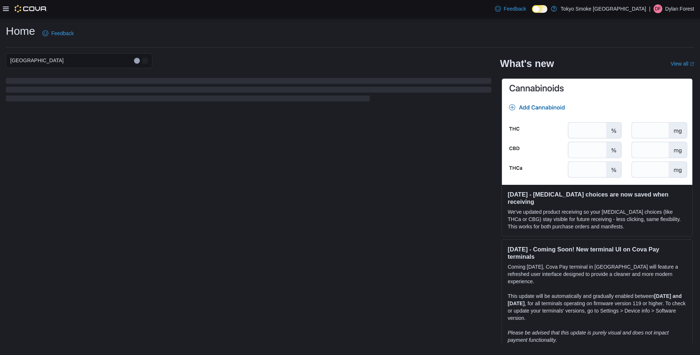  What do you see at coordinates (658, 9) in the screenshot?
I see `div: Dylan Forest` at bounding box center [658, 9].